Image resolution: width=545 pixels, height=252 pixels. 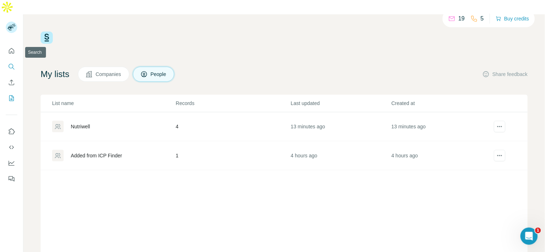 What do you see at coordinates (108, 74) in the screenshot?
I see `span: Companies` at bounding box center [108, 74].